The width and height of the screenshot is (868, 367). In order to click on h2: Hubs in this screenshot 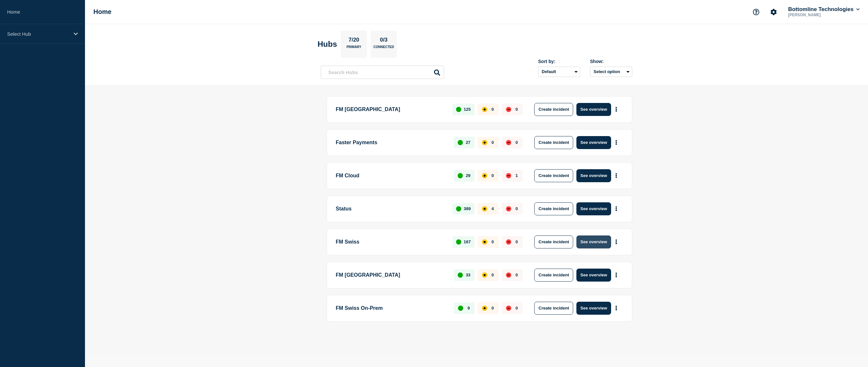, I will do `click(328, 44)`.